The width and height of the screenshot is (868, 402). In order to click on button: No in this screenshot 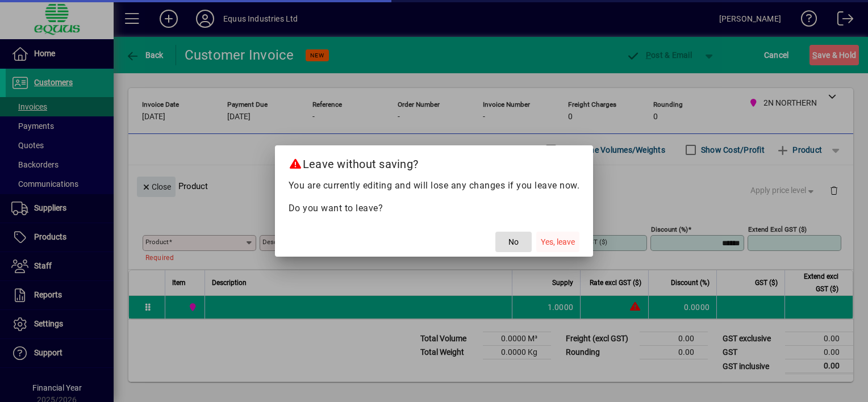, I will do `click(513, 242)`.